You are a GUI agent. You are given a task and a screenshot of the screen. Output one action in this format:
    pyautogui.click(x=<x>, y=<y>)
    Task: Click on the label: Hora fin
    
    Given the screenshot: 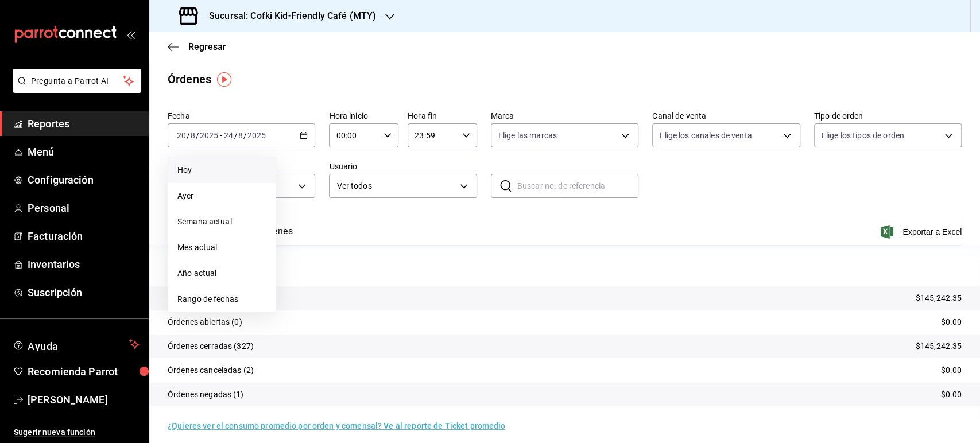 What is the action you would take?
    pyautogui.click(x=442, y=116)
    